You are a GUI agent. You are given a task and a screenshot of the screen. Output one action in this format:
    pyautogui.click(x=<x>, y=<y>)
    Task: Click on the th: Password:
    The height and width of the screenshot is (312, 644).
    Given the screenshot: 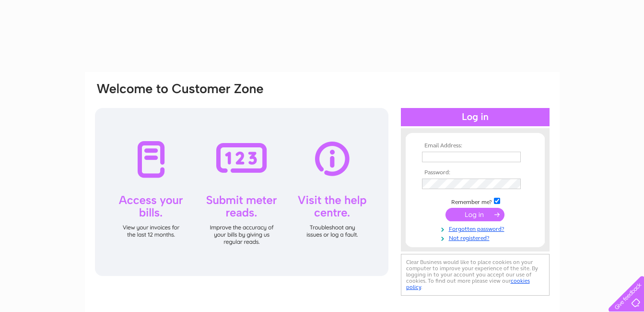 What is the action you would take?
    pyautogui.click(x=475, y=173)
    